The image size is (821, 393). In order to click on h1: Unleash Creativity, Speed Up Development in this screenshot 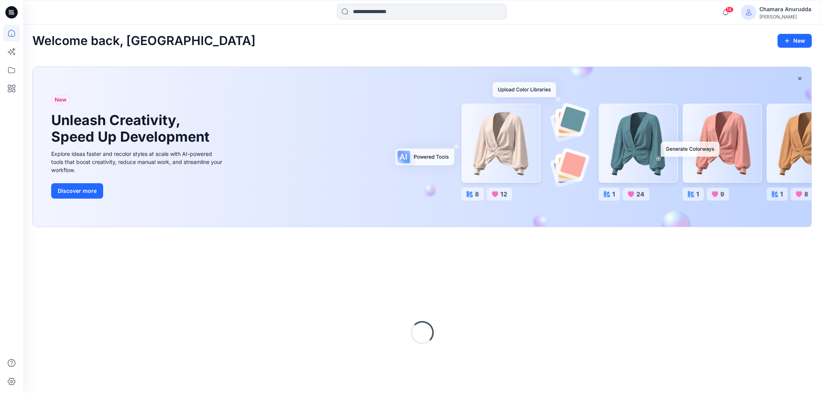, I will do `click(132, 129)`.